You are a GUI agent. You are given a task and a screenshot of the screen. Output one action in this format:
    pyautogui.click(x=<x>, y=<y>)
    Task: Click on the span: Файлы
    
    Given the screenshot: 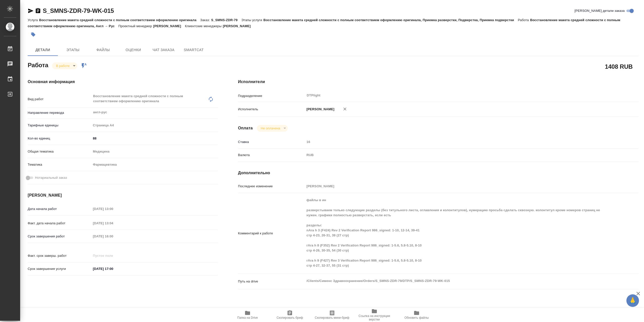 What is the action you would take?
    pyautogui.click(x=103, y=50)
    